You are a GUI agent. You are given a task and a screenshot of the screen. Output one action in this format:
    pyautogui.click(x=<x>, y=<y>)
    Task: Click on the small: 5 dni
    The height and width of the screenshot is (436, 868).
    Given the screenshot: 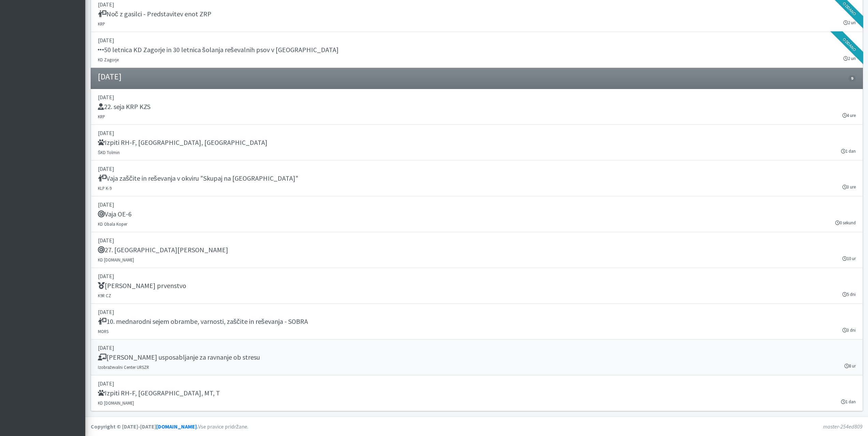 What is the action you would take?
    pyautogui.click(x=849, y=294)
    